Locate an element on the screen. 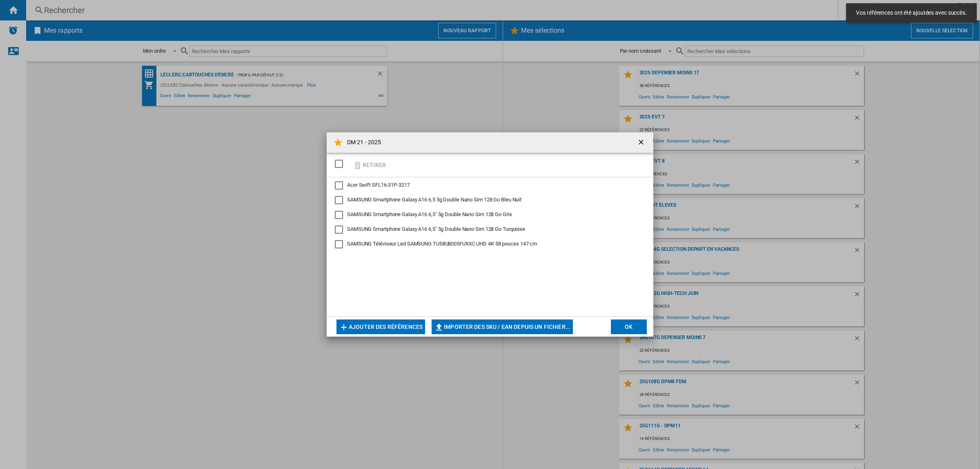  ng-md-icon: getI18NText('BUTTONS.CLOSE_DIALOG') is located at coordinates (642, 143).